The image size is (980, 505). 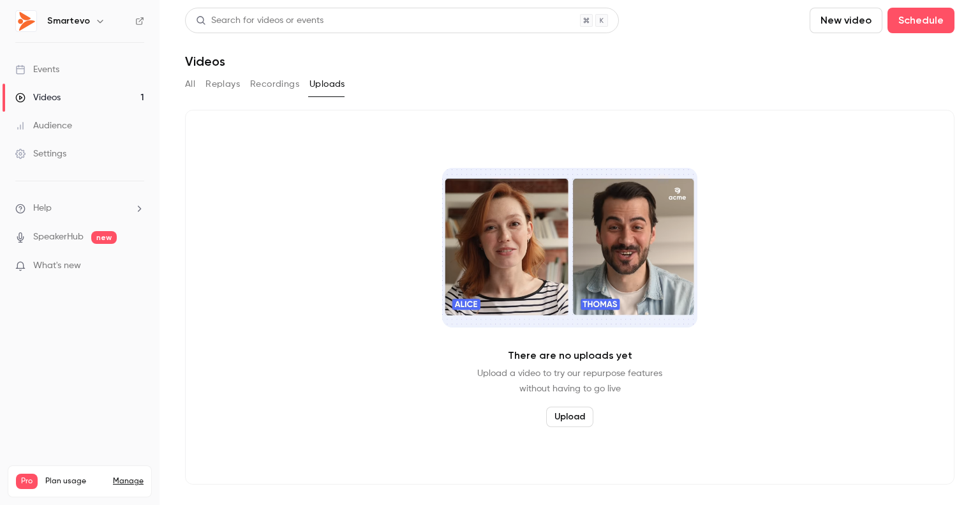 What do you see at coordinates (129, 481) in the screenshot?
I see `a: Manage` at bounding box center [129, 481].